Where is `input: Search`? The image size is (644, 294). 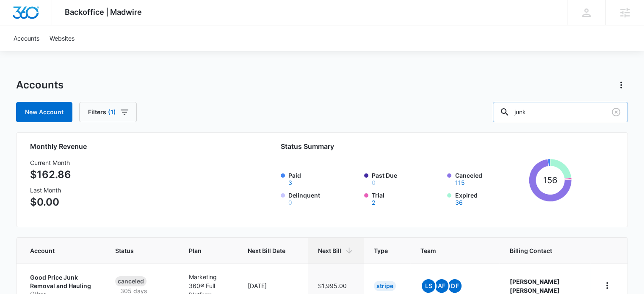 input: Search is located at coordinates (560, 112).